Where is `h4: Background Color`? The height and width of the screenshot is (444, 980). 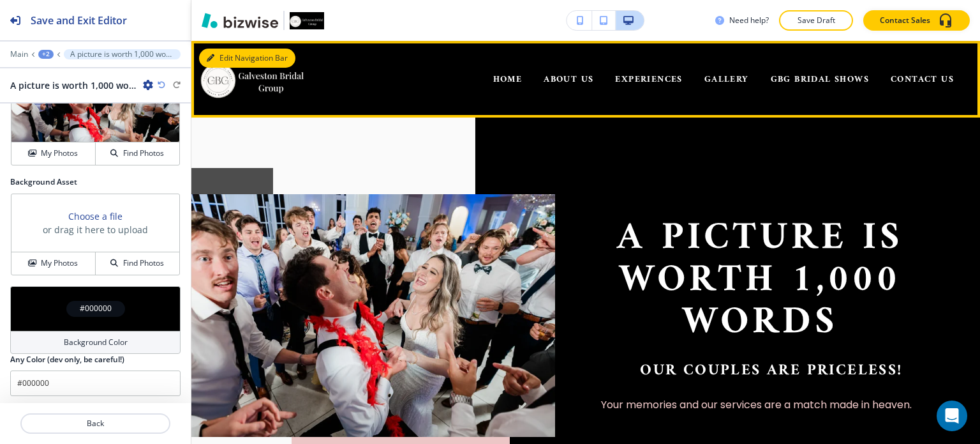 h4: Background Color is located at coordinates (96, 342).